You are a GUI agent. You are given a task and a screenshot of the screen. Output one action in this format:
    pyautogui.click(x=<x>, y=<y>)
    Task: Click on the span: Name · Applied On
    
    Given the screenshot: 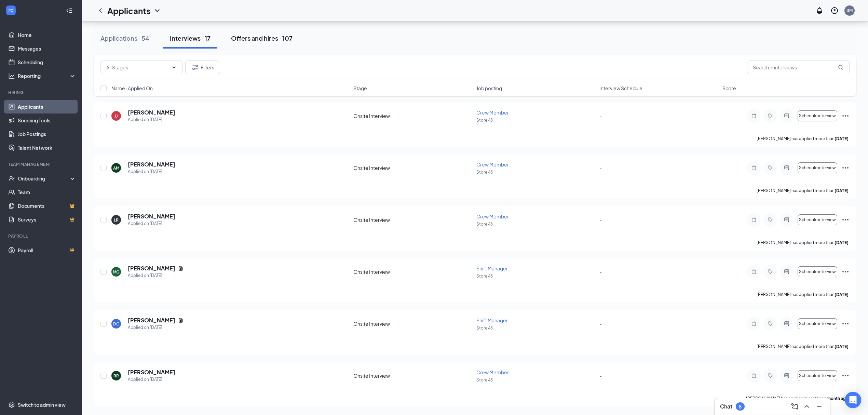 What is the action you would take?
    pyautogui.click(x=132, y=88)
    